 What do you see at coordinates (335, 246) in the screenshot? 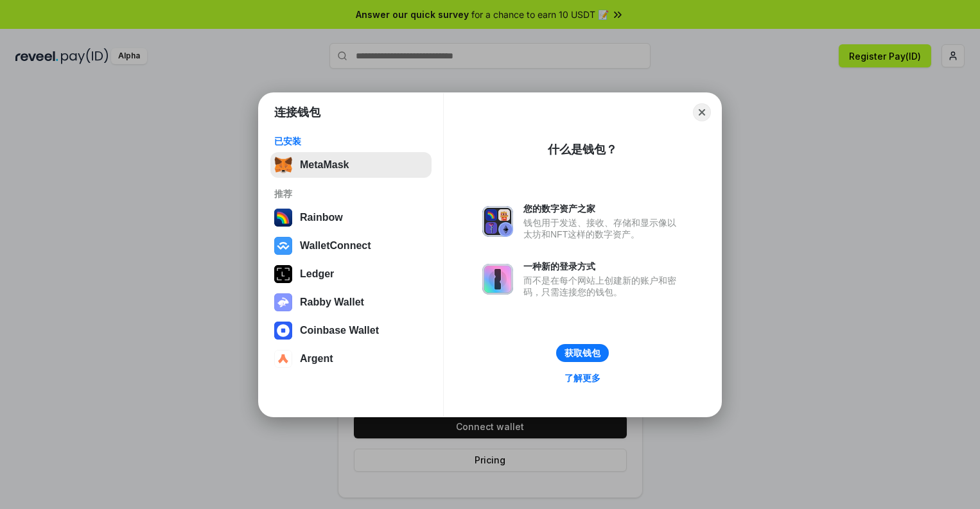
I see `div: WalletConnect` at bounding box center [335, 246].